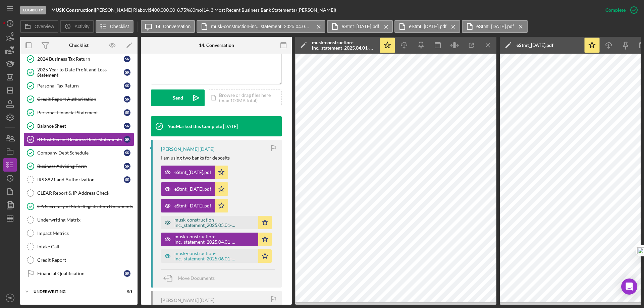 Image resolution: width=644 pixels, height=308 pixels. I want to click on button: Activity, so click(77, 26).